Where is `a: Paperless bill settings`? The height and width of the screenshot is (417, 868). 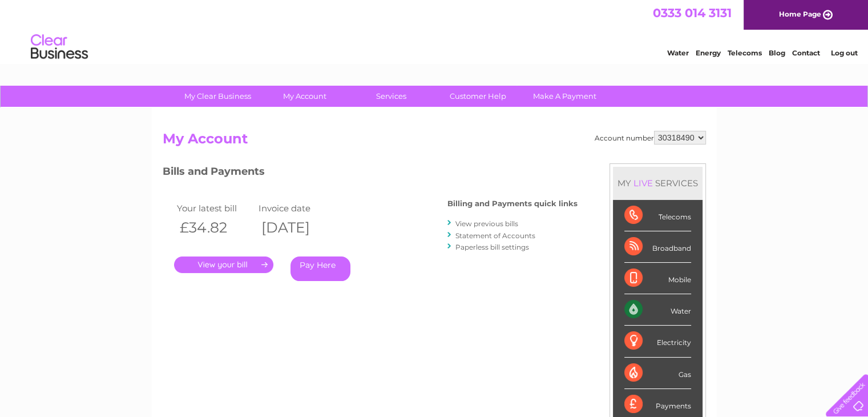
a: Paperless bill settings is located at coordinates (492, 247).